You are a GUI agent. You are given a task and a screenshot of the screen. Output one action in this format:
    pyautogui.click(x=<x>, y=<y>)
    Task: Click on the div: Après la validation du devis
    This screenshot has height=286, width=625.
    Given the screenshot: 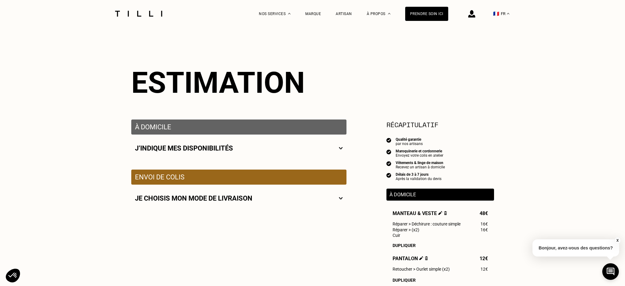 What is the action you would take?
    pyautogui.click(x=419, y=179)
    